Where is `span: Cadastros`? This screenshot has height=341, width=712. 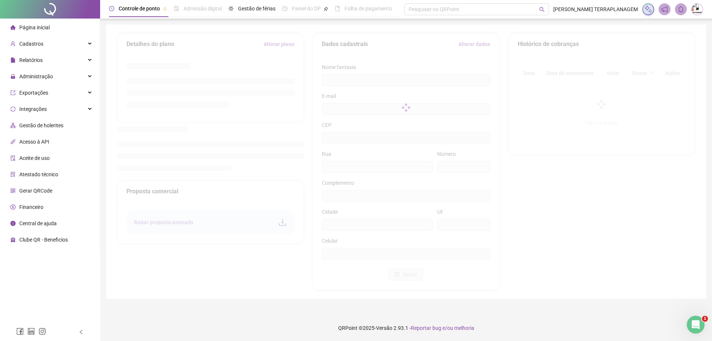
span: Cadastros is located at coordinates (31, 44).